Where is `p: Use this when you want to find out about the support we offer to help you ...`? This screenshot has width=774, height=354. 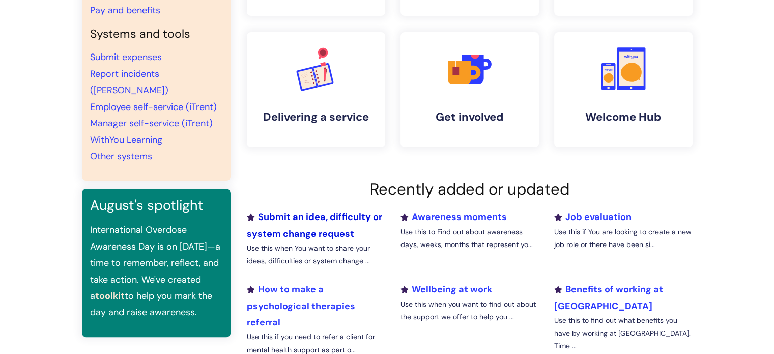 p: Use this when you want to find out about the support we offer to help you ... is located at coordinates (469, 311).